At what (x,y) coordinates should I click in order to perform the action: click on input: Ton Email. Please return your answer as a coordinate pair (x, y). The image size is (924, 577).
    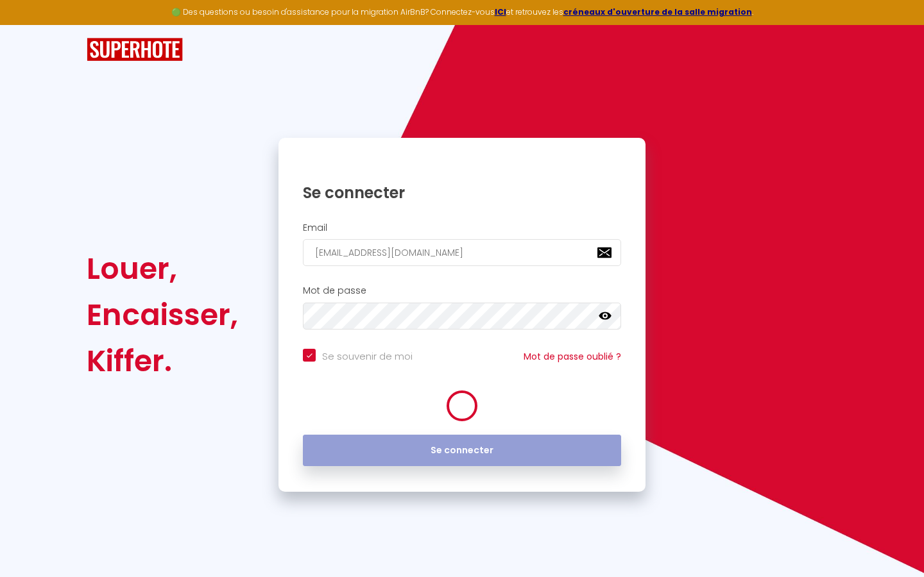
    Looking at the image, I should click on (462, 253).